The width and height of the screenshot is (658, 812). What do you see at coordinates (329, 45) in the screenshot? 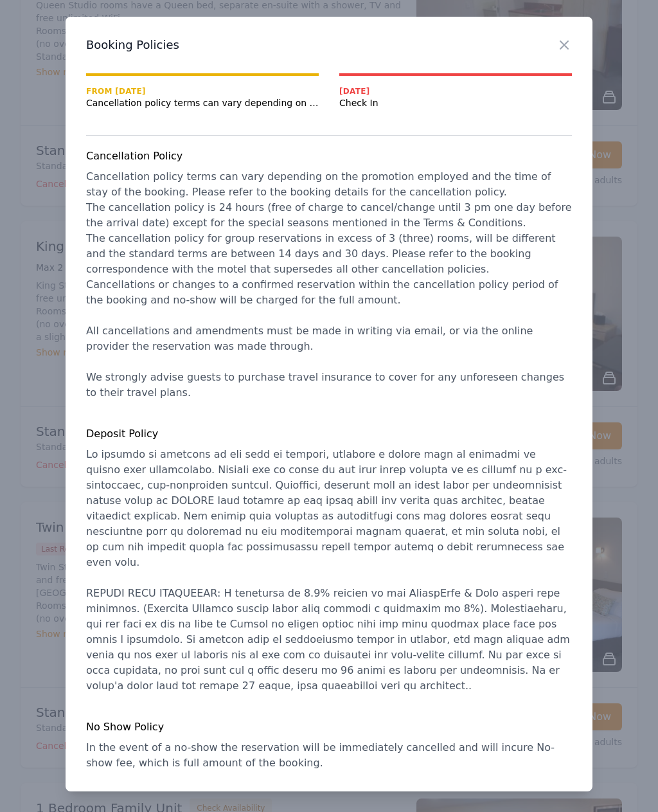
I see `h3: Booking Policies` at bounding box center [329, 45].